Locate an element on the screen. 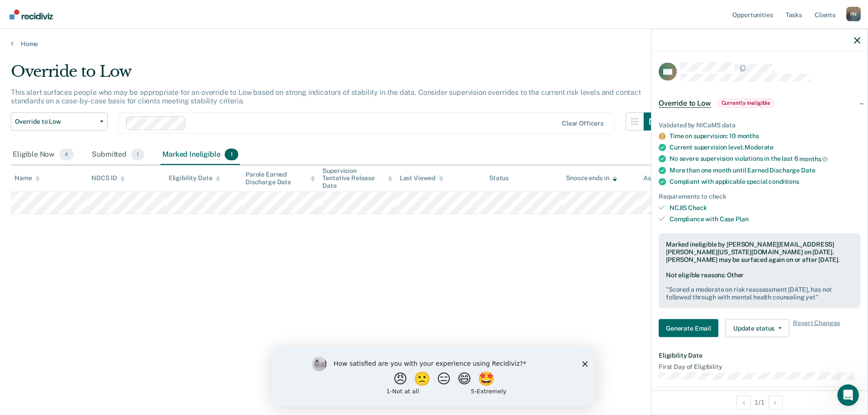  div: Override to LowCurrently ineligible is located at coordinates (760, 103).